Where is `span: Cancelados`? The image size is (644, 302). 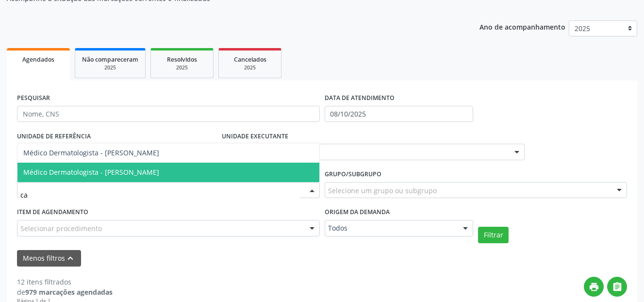 span: Cancelados is located at coordinates (250, 59).